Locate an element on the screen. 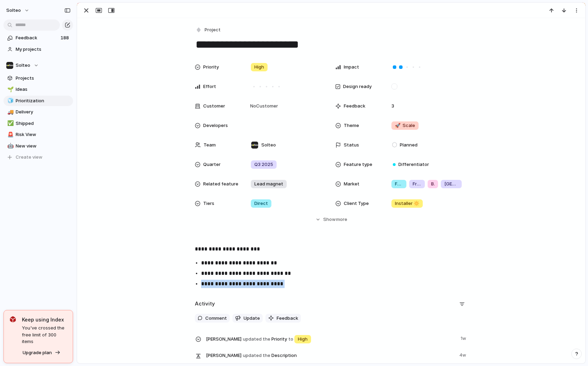 The height and width of the screenshot is (366, 588). span: Effort is located at coordinates (210, 87).